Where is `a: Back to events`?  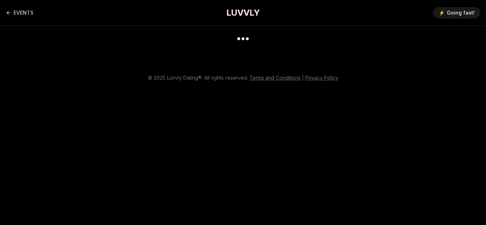 a: Back to events is located at coordinates (20, 13).